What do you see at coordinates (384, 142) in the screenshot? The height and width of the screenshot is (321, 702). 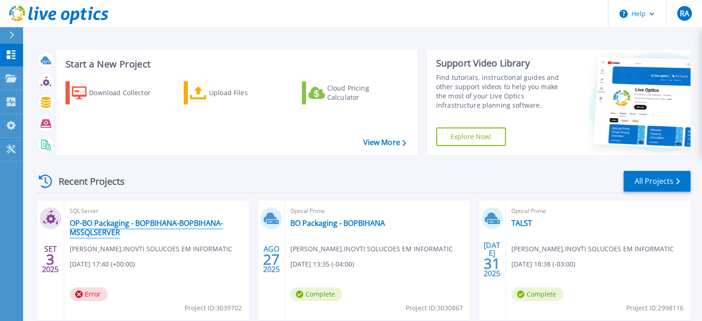 I see `a: View More` at bounding box center [384, 142].